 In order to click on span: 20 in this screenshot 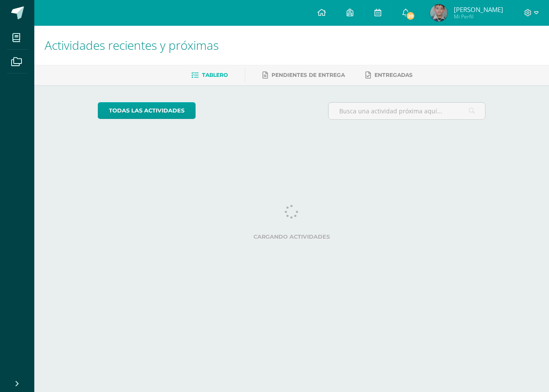, I will do `click(411, 16)`.